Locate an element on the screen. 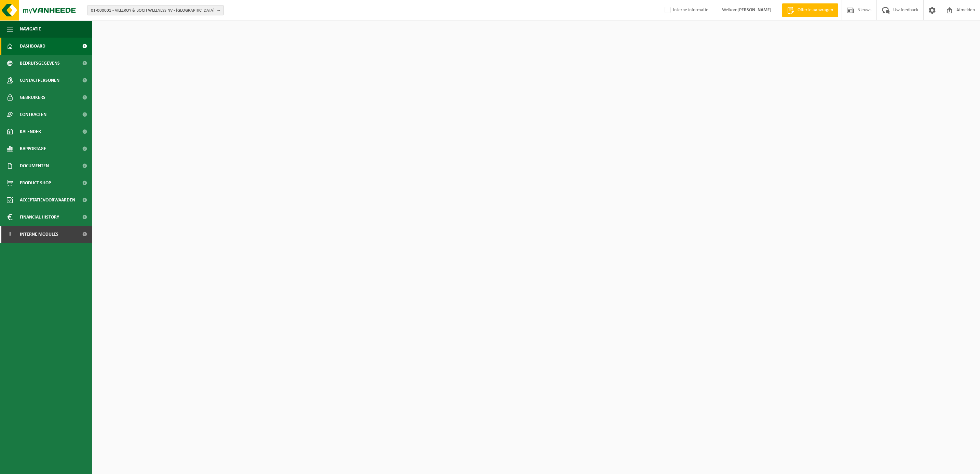 This screenshot has width=980, height=474. span: I is located at coordinates (10, 234).